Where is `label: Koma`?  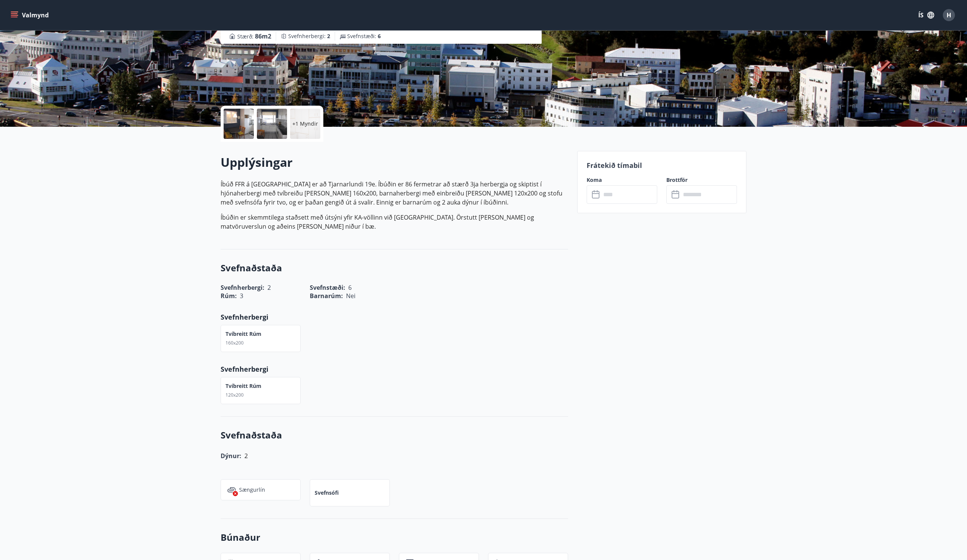 label: Koma is located at coordinates (621, 181).